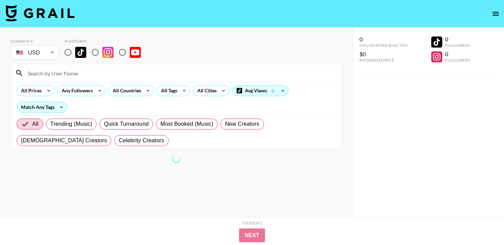 This screenshot has height=245, width=504. What do you see at coordinates (242, 124) in the screenshot?
I see `span: New Creators` at bounding box center [242, 124].